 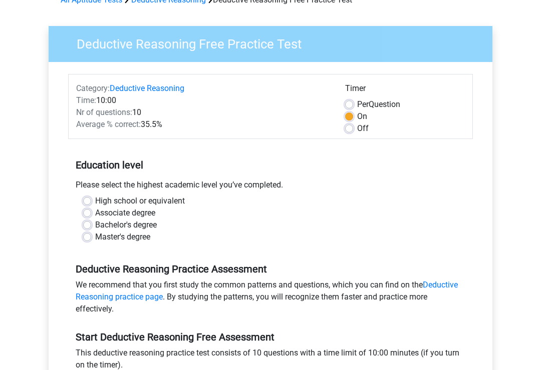 I want to click on label: Question, so click(x=378, y=105).